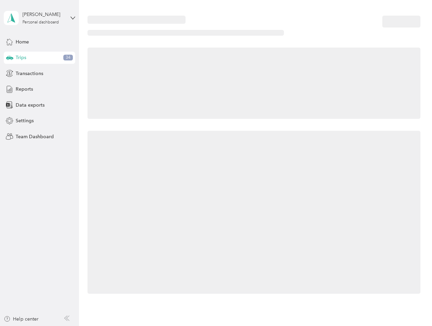 Image resolution: width=432 pixels, height=326 pixels. I want to click on div: Personal dashboard, so click(40, 22).